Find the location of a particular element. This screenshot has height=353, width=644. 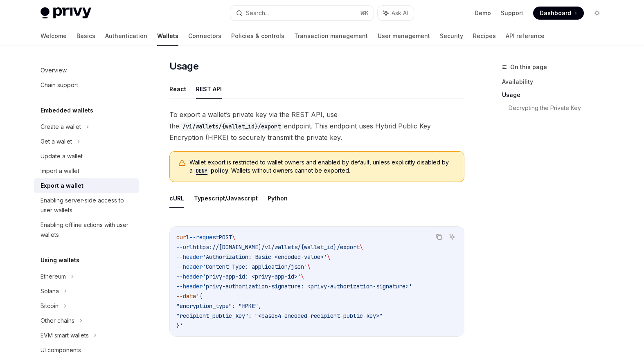

div: Bitcoin is located at coordinates (49, 306).